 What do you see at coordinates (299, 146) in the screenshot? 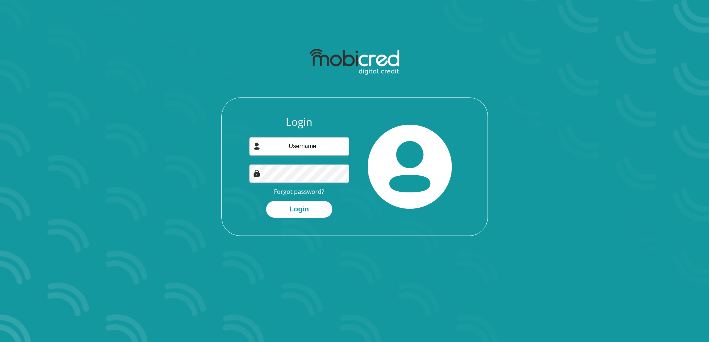
I see `input: Username` at bounding box center [299, 146].